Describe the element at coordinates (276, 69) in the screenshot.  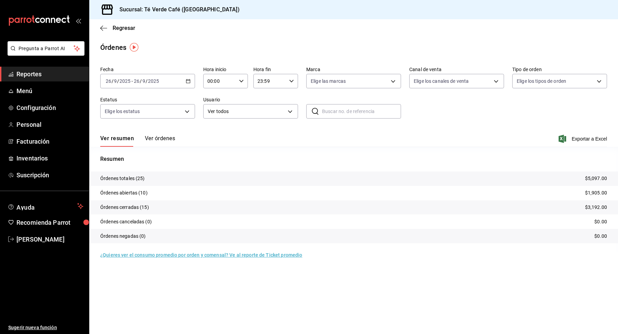
I see `label: Hora fin` at that location.